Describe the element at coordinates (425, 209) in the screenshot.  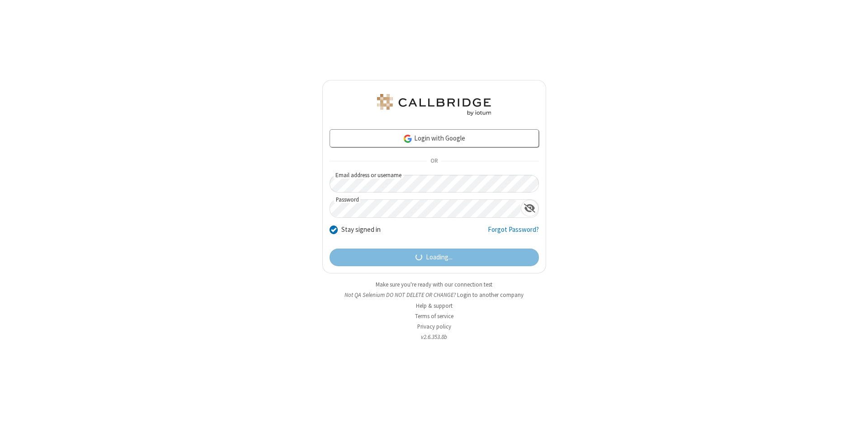
I see `input: Password` at that location.